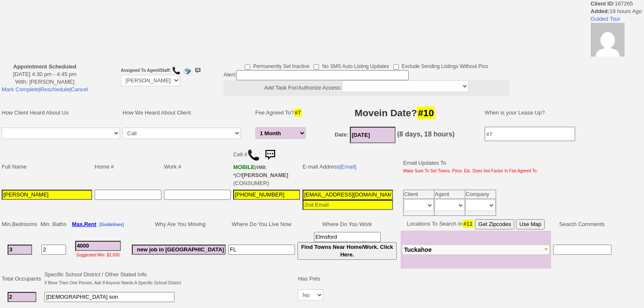 The height and width of the screenshot is (308, 644). What do you see at coordinates (84, 224) in the screenshot?
I see `b: Max.` at bounding box center [84, 224].